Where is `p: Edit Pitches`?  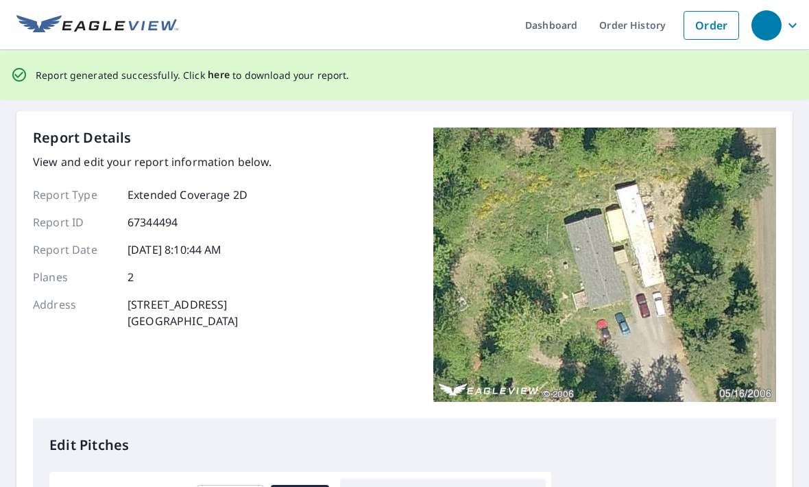
p: Edit Pitches is located at coordinates (404, 445).